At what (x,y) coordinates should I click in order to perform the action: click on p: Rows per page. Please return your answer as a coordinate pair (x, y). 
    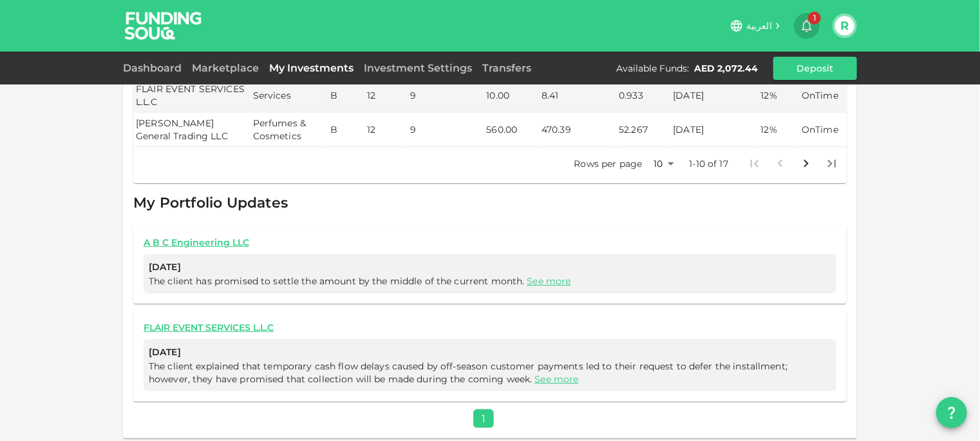
    Looking at the image, I should click on (609, 164).